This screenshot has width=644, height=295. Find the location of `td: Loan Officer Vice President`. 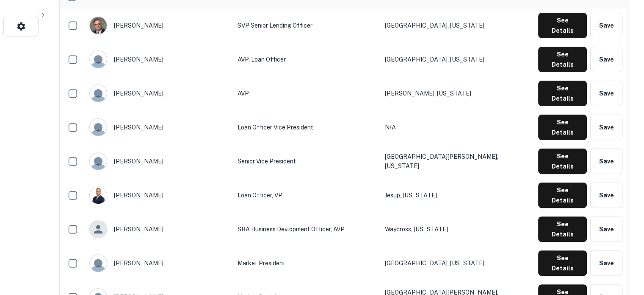

td: Loan Officer Vice President is located at coordinates (307, 127).